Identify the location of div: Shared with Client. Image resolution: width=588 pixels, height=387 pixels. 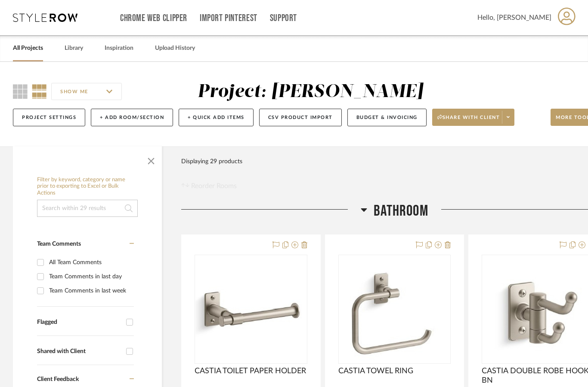
(79, 352).